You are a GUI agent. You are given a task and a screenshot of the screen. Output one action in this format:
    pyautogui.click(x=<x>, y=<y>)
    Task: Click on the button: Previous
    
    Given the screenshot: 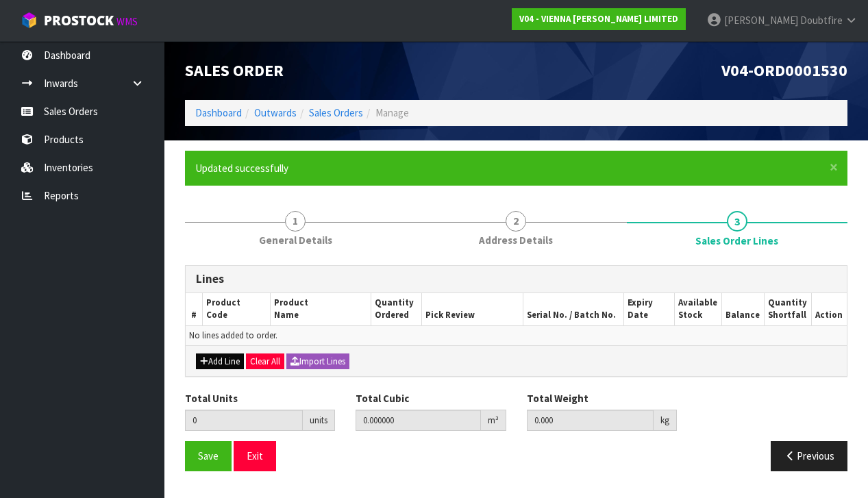 What is the action you would take?
    pyautogui.click(x=809, y=456)
    